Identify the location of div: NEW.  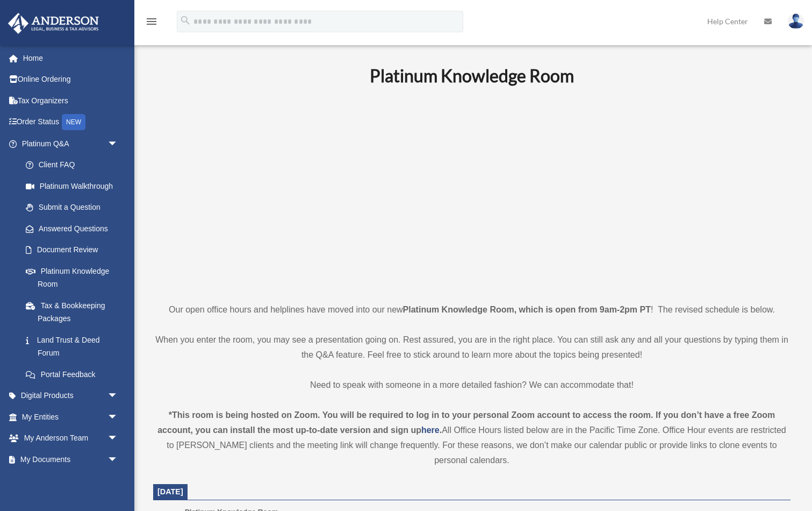
(74, 122).